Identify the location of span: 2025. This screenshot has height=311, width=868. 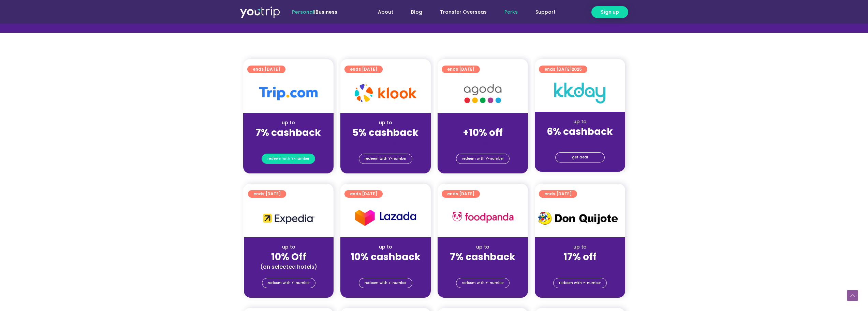
(577, 69).